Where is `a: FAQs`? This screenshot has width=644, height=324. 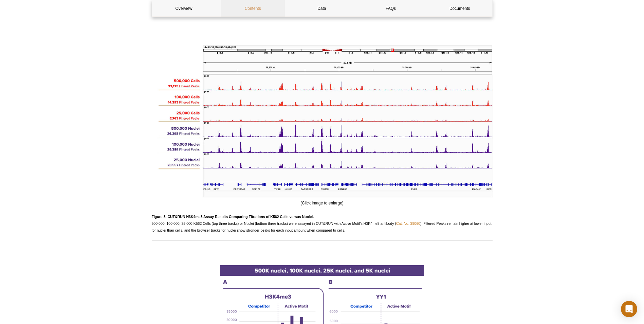 a: FAQs is located at coordinates (391, 8).